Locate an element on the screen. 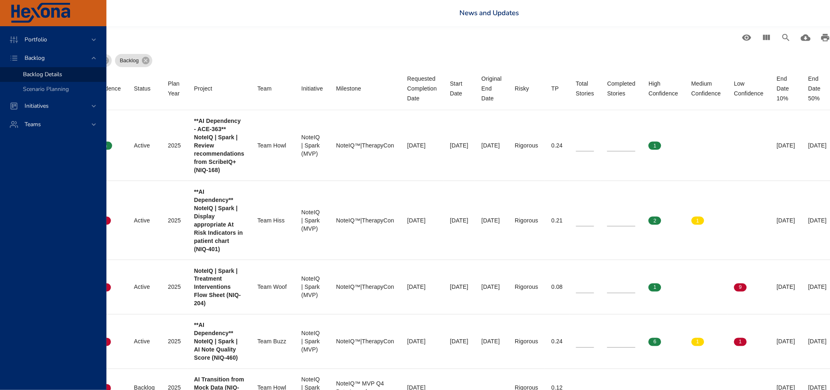  div: Plan Year is located at coordinates (174, 88).